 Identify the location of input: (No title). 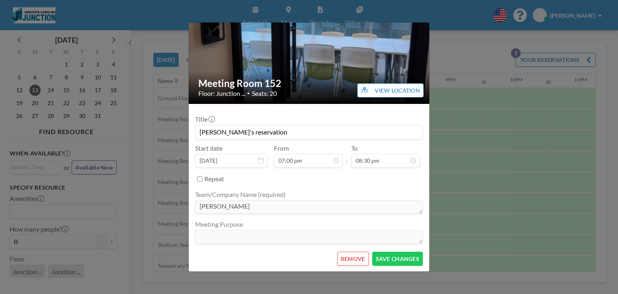
(309, 132).